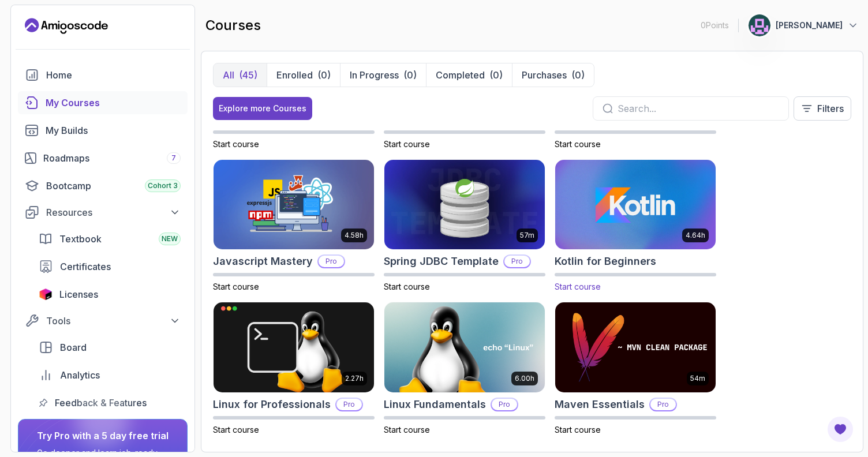 Image resolution: width=868 pixels, height=457 pixels. Describe the element at coordinates (354, 379) in the screenshot. I see `p: 2.27h` at that location.